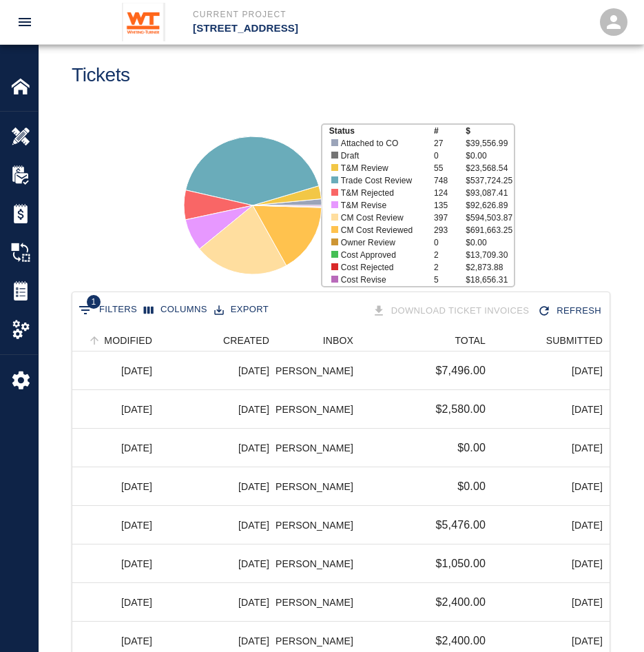 This screenshot has width=644, height=652. Describe the element at coordinates (94, 302) in the screenshot. I see `span: 1` at that location.